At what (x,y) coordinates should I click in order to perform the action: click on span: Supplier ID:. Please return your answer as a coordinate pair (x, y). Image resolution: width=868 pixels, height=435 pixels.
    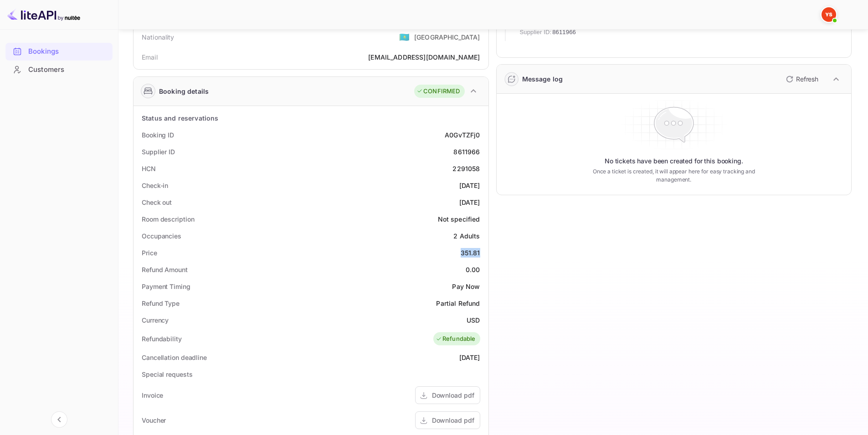
    Looking at the image, I should click on (535, 32).